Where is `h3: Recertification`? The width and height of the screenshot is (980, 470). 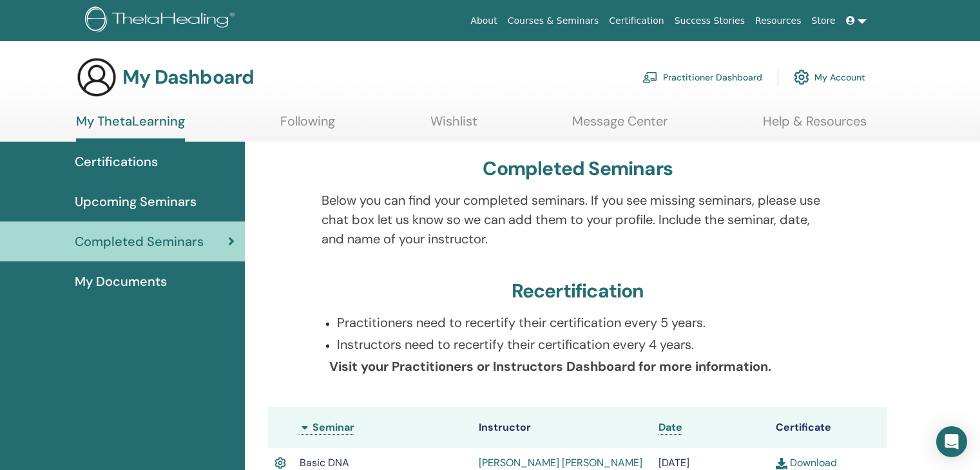 h3: Recertification is located at coordinates (578, 291).